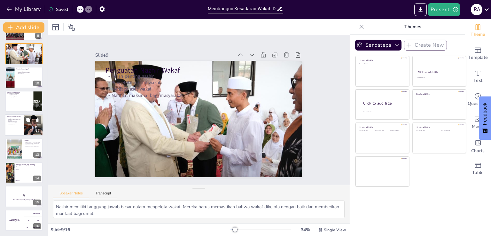 The width and height of the screenshot is (491, 236). Describe the element at coordinates (478, 104) in the screenshot. I see `span: Questions` at that location.